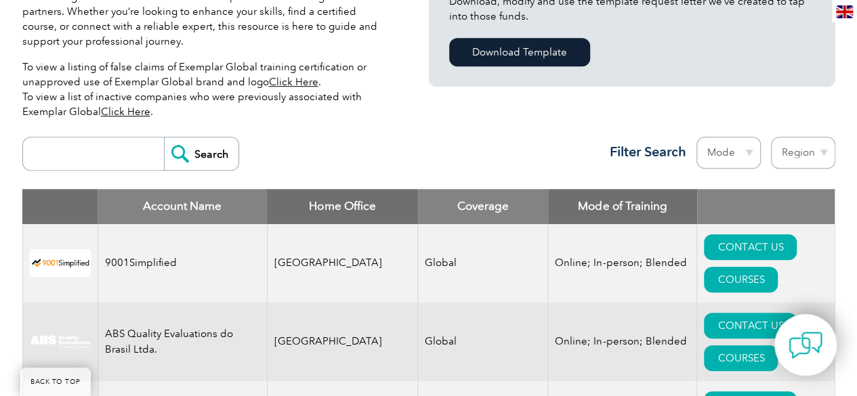 The image size is (857, 396). What do you see at coordinates (342, 207) in the screenshot?
I see `th: Home Office: activate to sort column ascending` at bounding box center [342, 207].